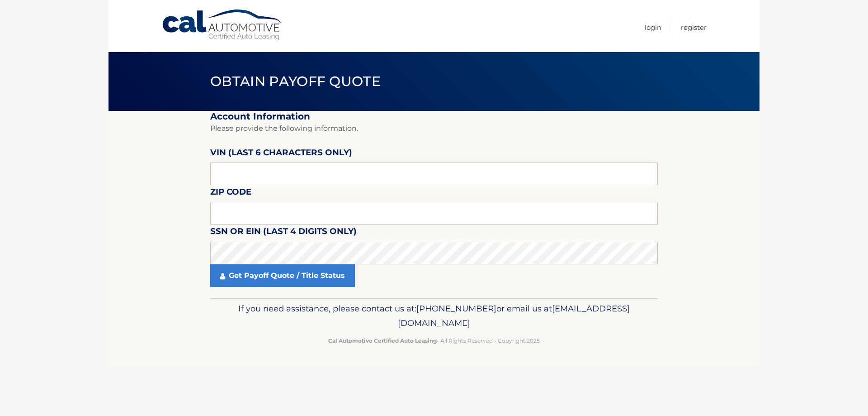 The width and height of the screenshot is (868, 416). What do you see at coordinates (231, 193) in the screenshot?
I see `label: Zip Code` at bounding box center [231, 193].